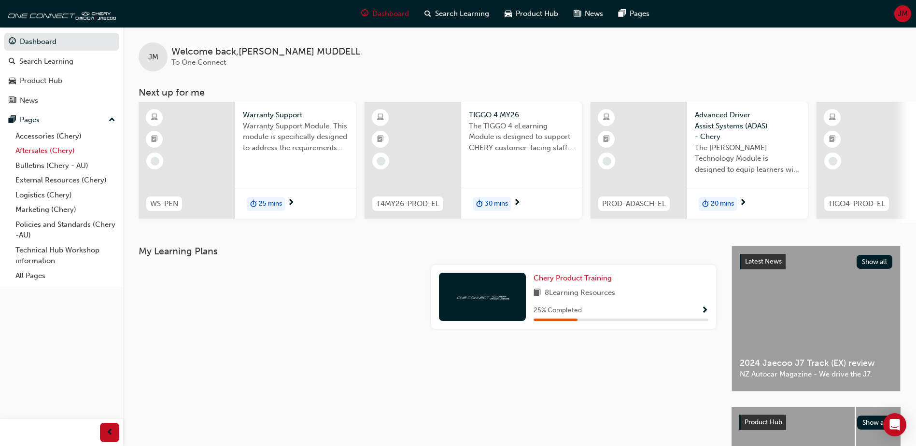  What do you see at coordinates (12, 81) in the screenshot?
I see `span: car-icon` at bounding box center [12, 81].